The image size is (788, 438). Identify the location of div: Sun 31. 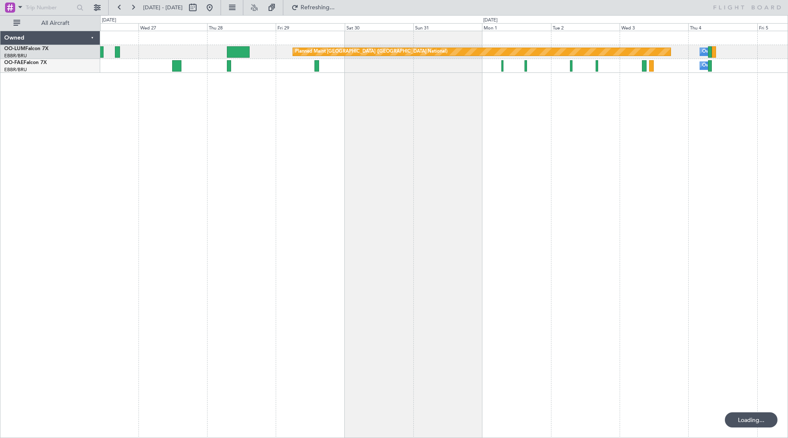
(447, 27).